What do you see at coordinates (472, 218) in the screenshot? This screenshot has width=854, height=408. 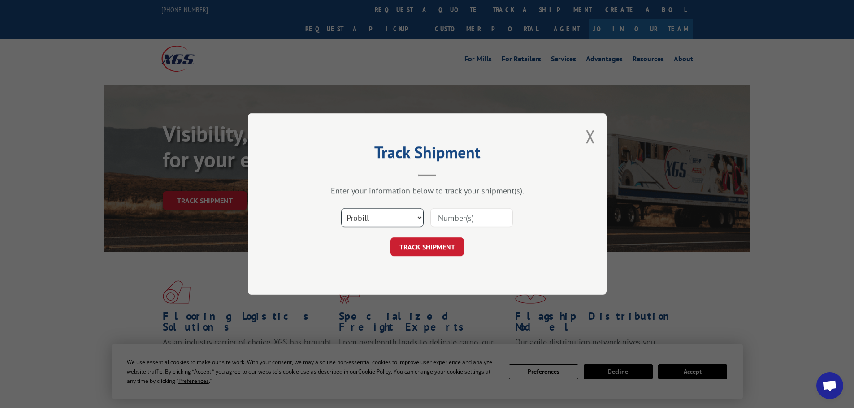 I see `input: Number(s)` at bounding box center [472, 218].